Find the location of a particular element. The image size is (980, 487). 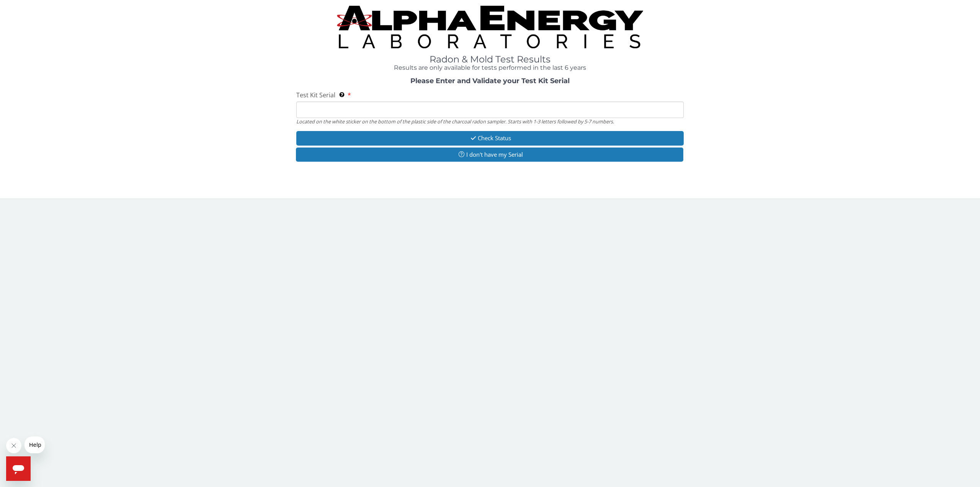

strong: Please Enter and Validate your Test Kit Serial is located at coordinates (490, 81).